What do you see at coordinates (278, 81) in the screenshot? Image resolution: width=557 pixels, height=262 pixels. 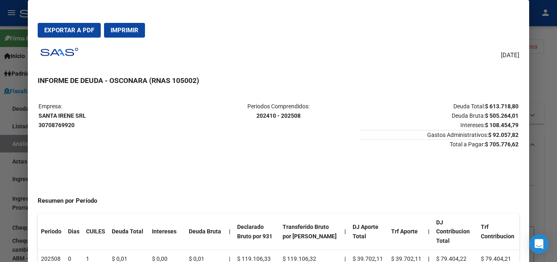 I see `h3: INFORME DE DEUDA - OSCONARA (RNAS 105002)` at bounding box center [278, 81].